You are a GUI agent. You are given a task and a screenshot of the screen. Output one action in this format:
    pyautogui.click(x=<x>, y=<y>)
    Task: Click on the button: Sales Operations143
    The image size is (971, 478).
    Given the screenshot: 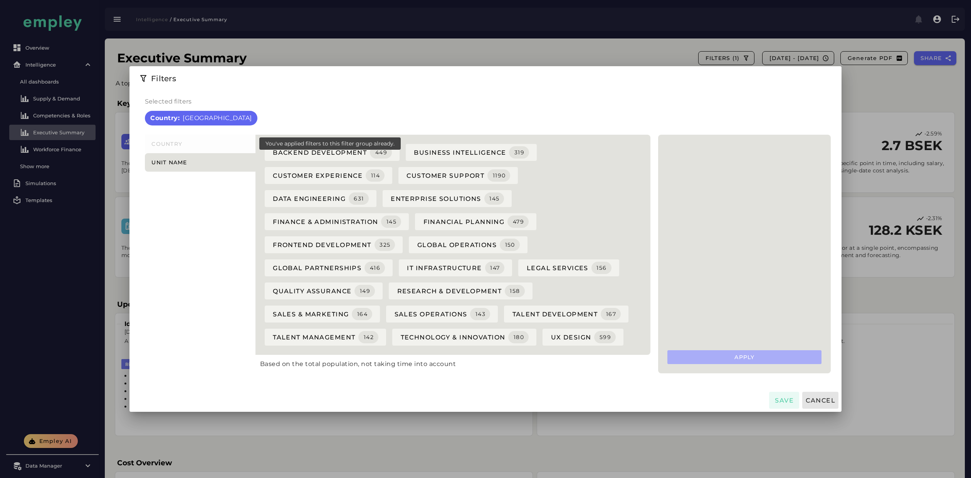 What is the action you would take?
    pyautogui.click(x=442, y=314)
    